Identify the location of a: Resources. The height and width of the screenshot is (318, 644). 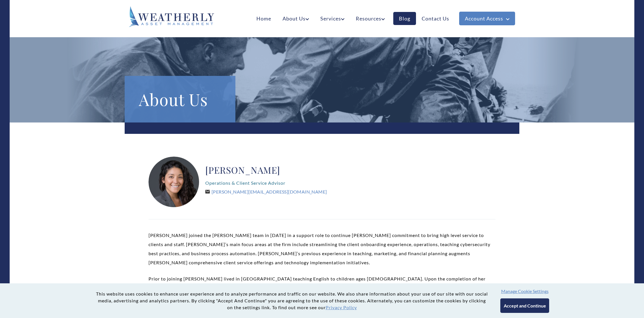
(371, 18).